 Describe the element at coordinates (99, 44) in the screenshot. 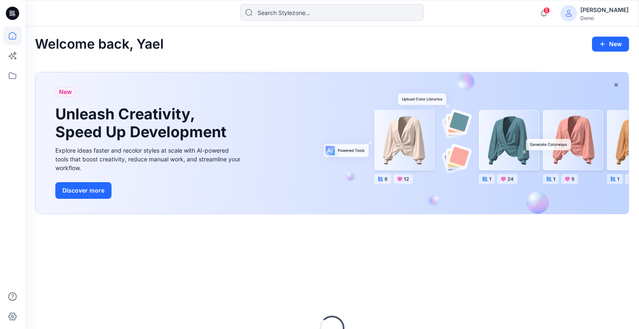

I see `h2: Welcome back, Yael` at that location.